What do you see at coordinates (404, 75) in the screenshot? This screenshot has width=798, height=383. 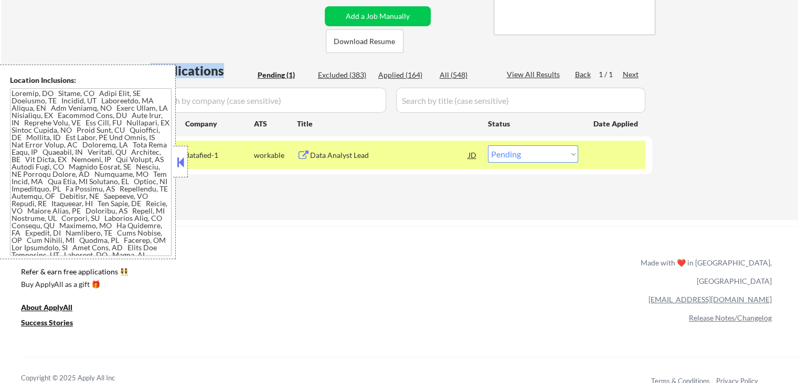 I see `div: Applied (164)` at bounding box center [404, 75].